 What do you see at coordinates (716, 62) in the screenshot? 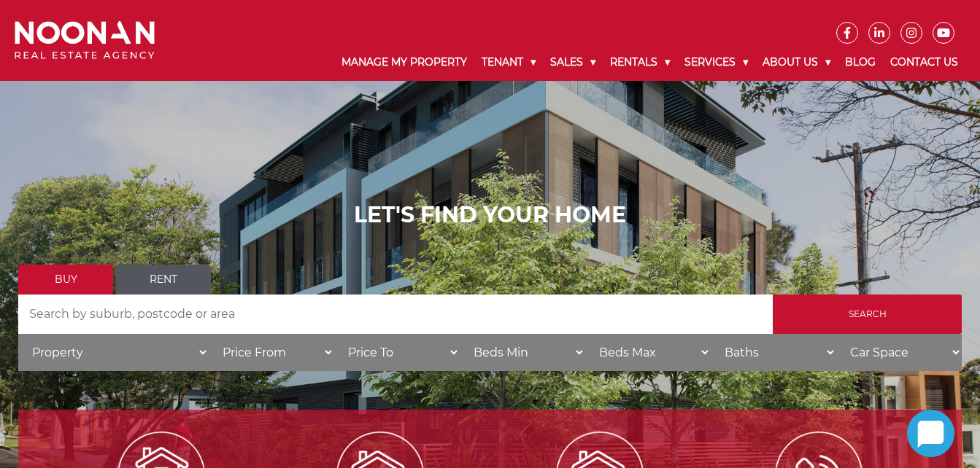
I see `a: Services` at bounding box center [716, 62].